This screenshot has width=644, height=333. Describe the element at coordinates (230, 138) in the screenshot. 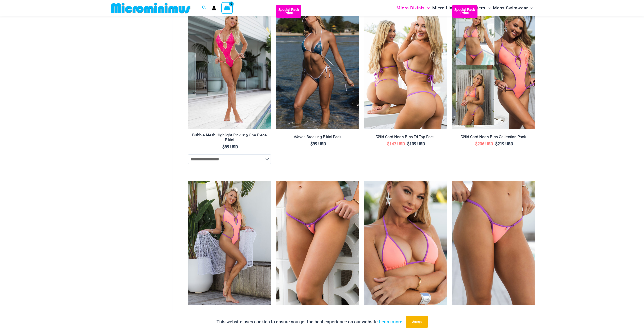

I see `a: Bubble Mesh Highlight Pink 819 One Piece Bikini` at that location.